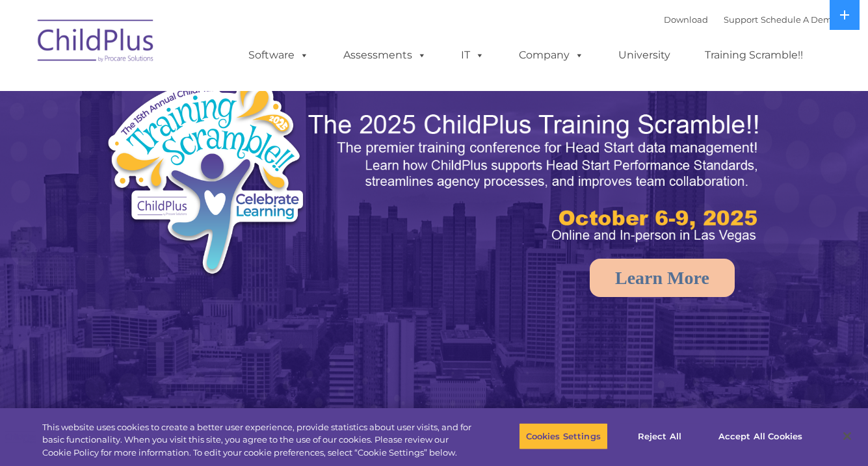 This screenshot has width=868, height=466. What do you see at coordinates (847, 436) in the screenshot?
I see `button: Close` at bounding box center [847, 436].